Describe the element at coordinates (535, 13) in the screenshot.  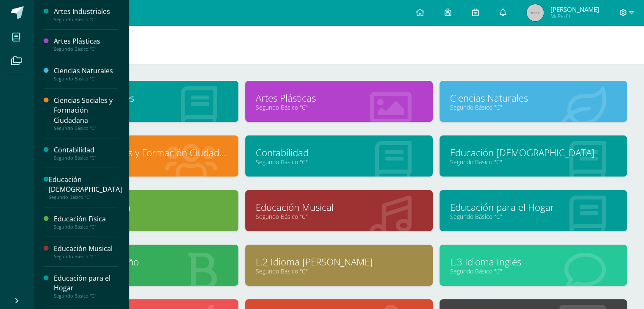
I see `img: 45x45` at that location.